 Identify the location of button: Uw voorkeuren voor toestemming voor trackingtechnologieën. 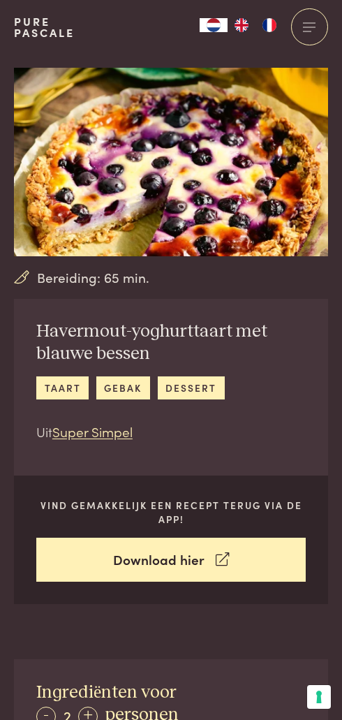
(319, 697).